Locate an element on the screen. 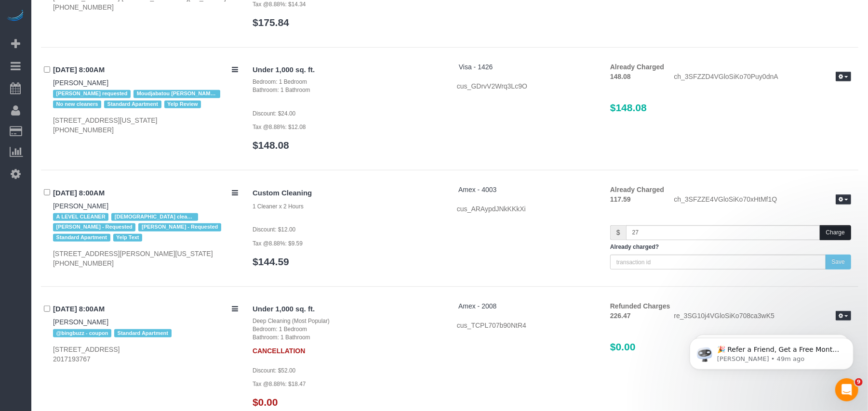 Image resolution: width=868 pixels, height=411 pixels. a: Amex - 2008 is located at coordinates (477, 306).